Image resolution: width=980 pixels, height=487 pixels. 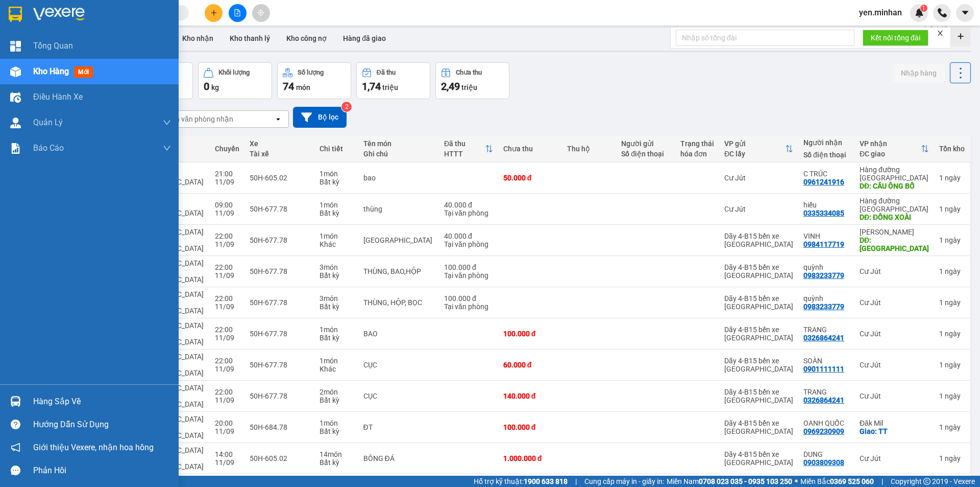 I want to click on span: Báo cáo, so click(x=49, y=148).